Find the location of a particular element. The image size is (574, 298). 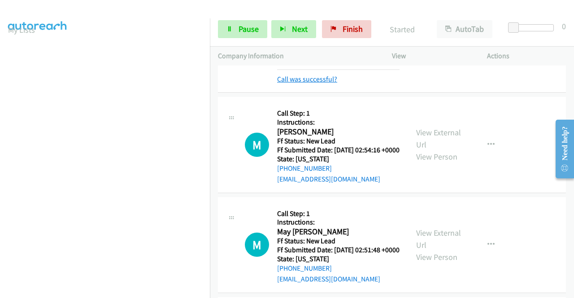

p: Company Information is located at coordinates (297, 56).